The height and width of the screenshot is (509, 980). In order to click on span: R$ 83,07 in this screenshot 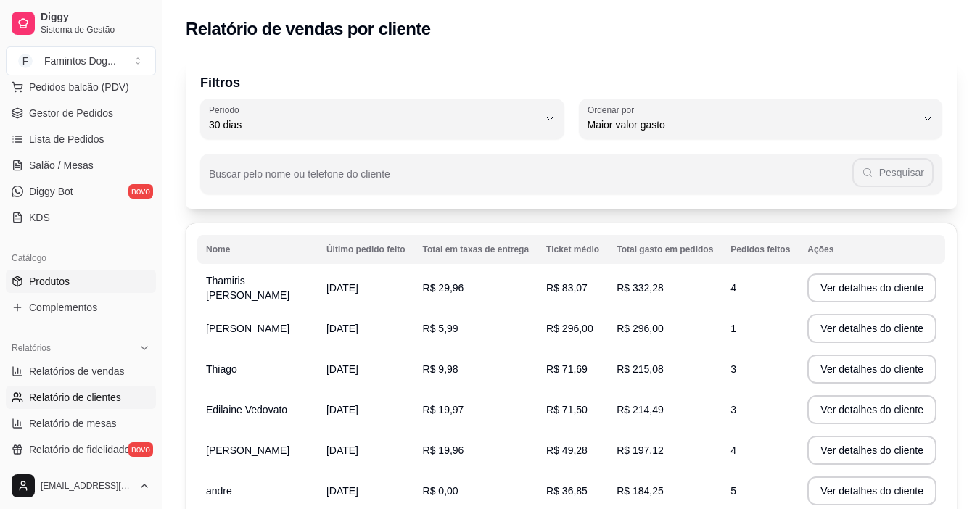, I will do `click(567, 288)`.